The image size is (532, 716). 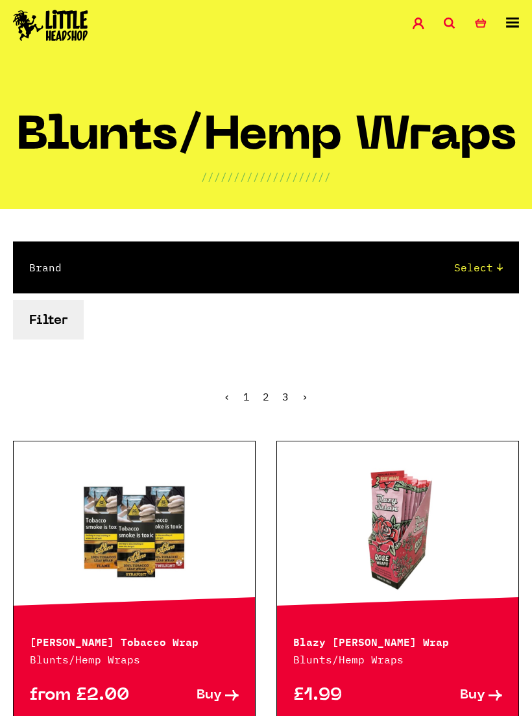 What do you see at coordinates (45, 267) in the screenshot?
I see `label: Brand` at bounding box center [45, 267].